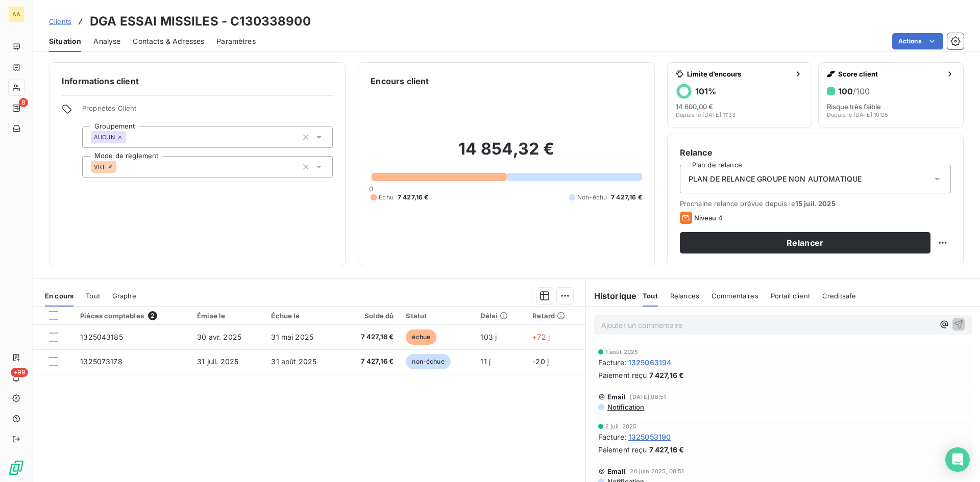 The width and height of the screenshot is (980, 482). Describe the element at coordinates (60, 21) in the screenshot. I see `a: Clients` at that location.